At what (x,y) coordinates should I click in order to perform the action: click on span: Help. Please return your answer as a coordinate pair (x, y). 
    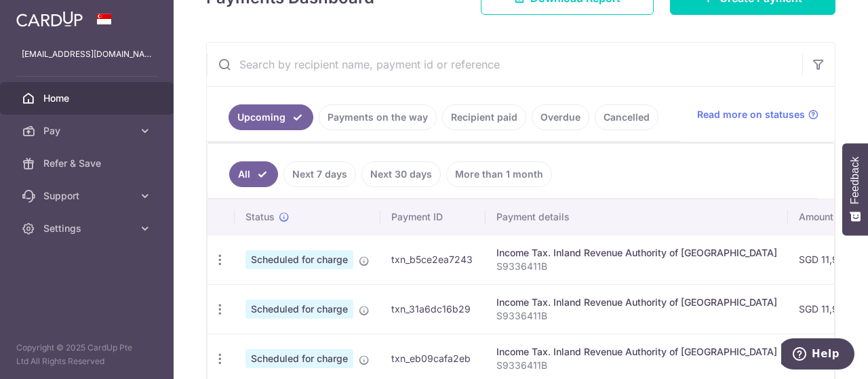
    Looking at the image, I should click on (44, 16).